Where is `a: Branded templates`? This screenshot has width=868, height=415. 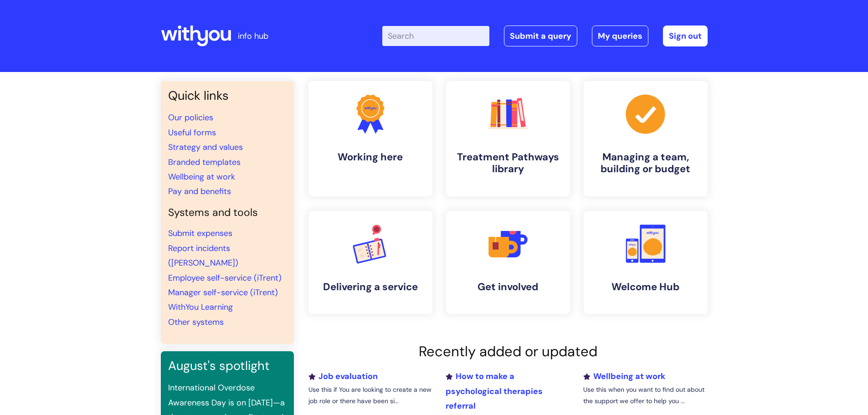 a: Branded templates is located at coordinates (204, 162).